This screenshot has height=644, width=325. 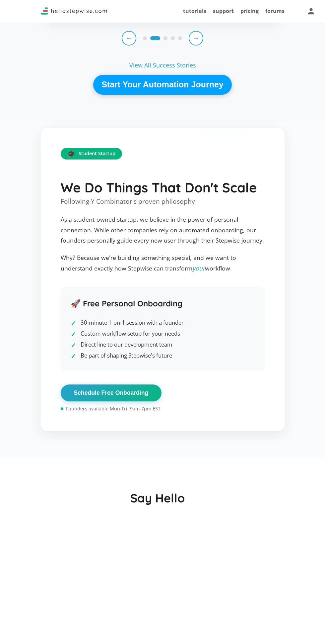 What do you see at coordinates (163, 304) in the screenshot?
I see `h3: 🚀 Free Personal Onboarding` at bounding box center [163, 304].